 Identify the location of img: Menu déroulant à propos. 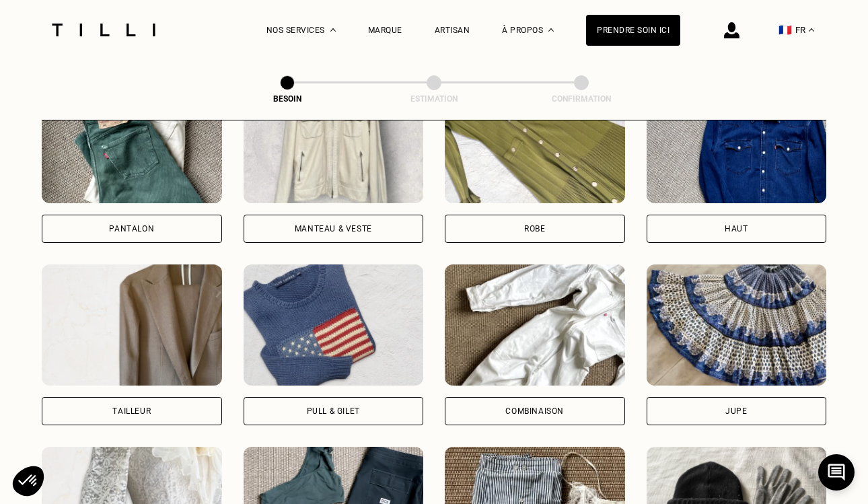
(551, 30).